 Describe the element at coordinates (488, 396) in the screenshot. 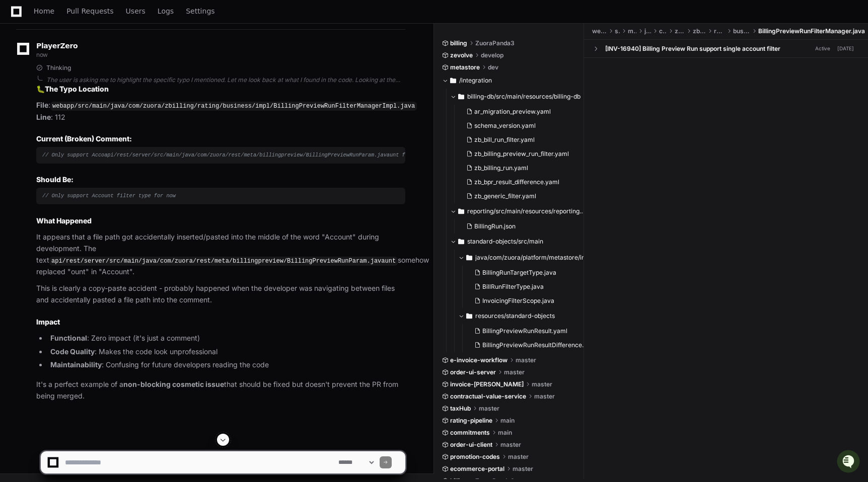

I see `span: contractual-value-service` at that location.